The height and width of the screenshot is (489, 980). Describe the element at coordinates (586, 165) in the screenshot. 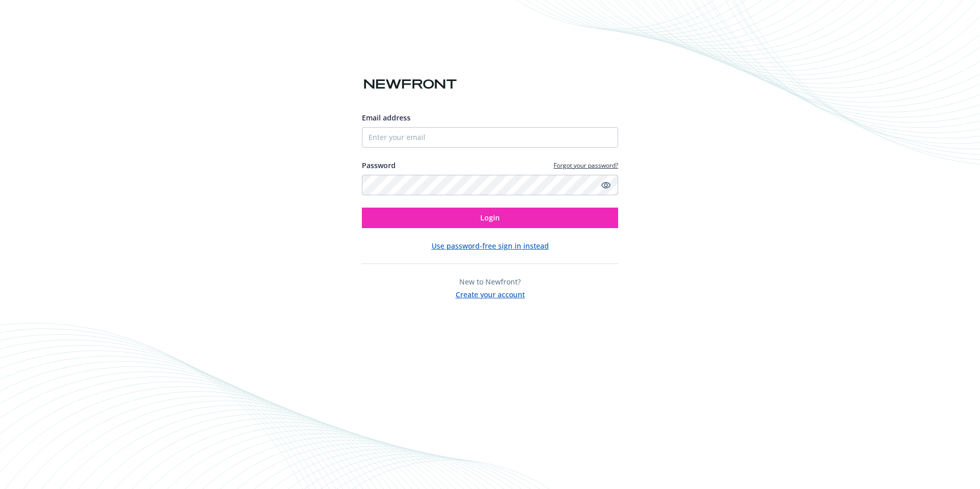

I see `a: Forgot your password?` at that location.